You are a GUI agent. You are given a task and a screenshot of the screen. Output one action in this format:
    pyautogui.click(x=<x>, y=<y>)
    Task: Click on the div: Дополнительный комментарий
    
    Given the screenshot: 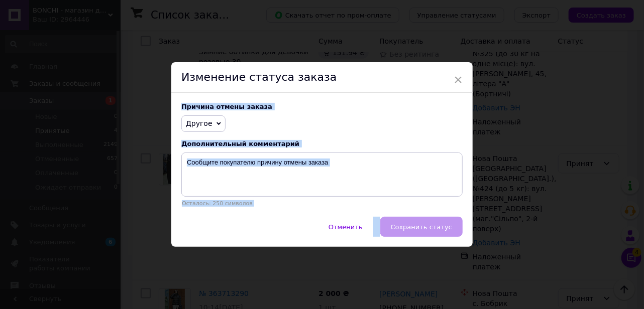 What is the action you would take?
    pyautogui.click(x=322, y=144)
    